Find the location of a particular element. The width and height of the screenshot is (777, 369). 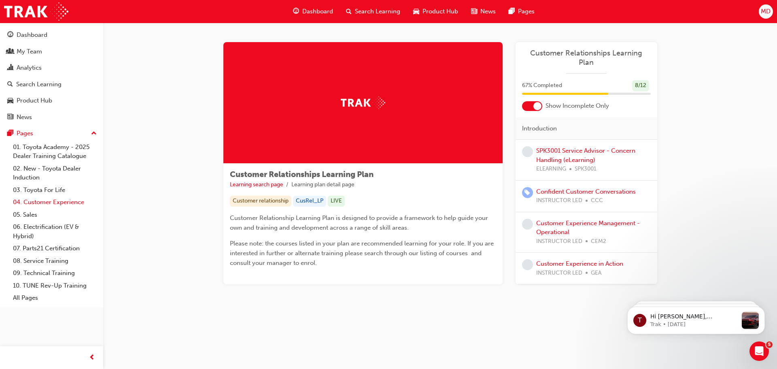

a: Confident Customer Conversations is located at coordinates (586, 192).